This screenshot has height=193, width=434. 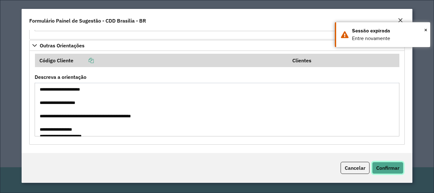 I want to click on button: Cancelar, so click(x=355, y=168).